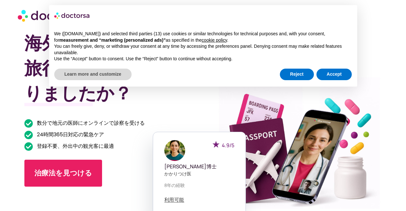 The width and height of the screenshot is (406, 211). I want to click on button: Reject, so click(297, 74).